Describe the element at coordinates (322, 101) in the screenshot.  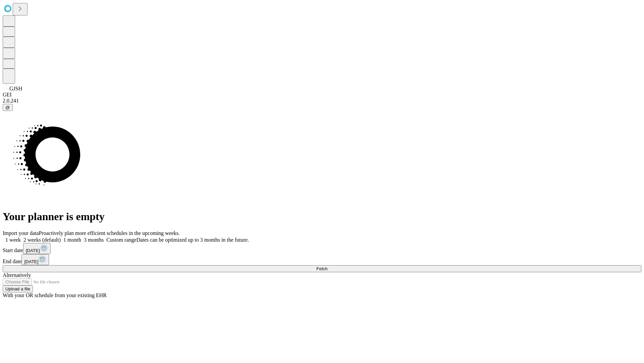
I see `div: 2.0.241` at that location.